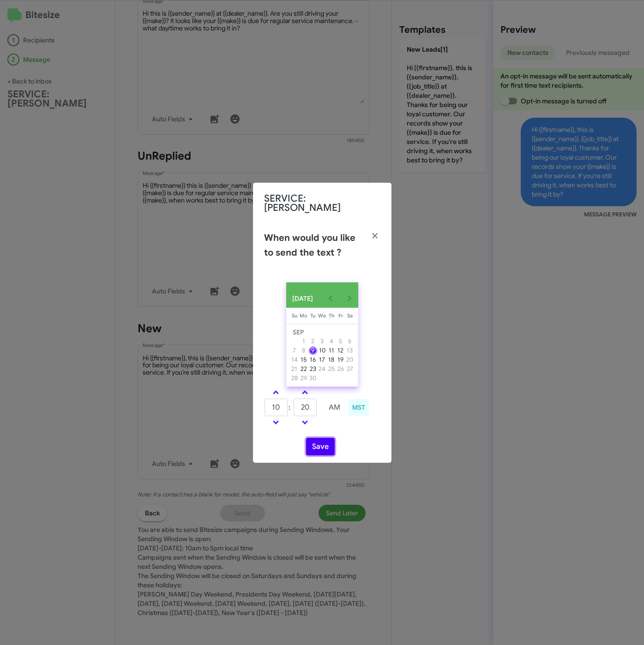 The image size is (644, 645). Describe the element at coordinates (276, 408) in the screenshot. I see `input: HH` at that location.